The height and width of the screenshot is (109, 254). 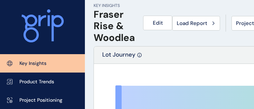 What do you see at coordinates (114, 6) in the screenshot?
I see `p: KEY INSIGHTS` at bounding box center [114, 6].